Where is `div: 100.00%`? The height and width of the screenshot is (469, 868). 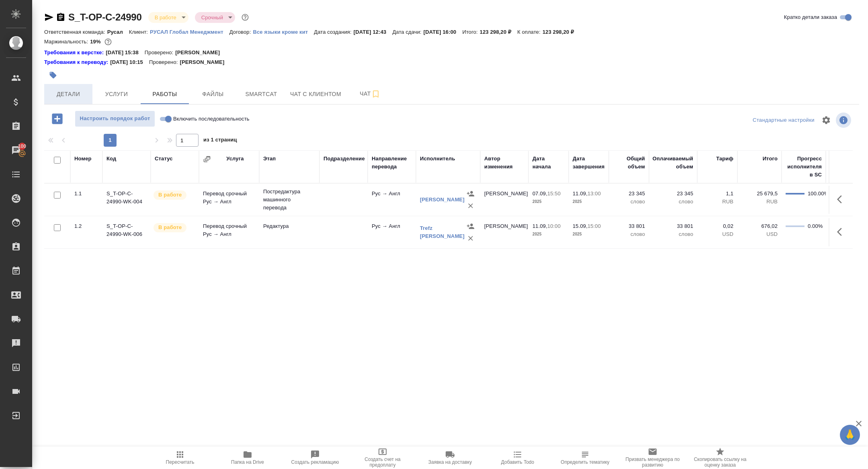
div: 100.00% is located at coordinates (815, 194).